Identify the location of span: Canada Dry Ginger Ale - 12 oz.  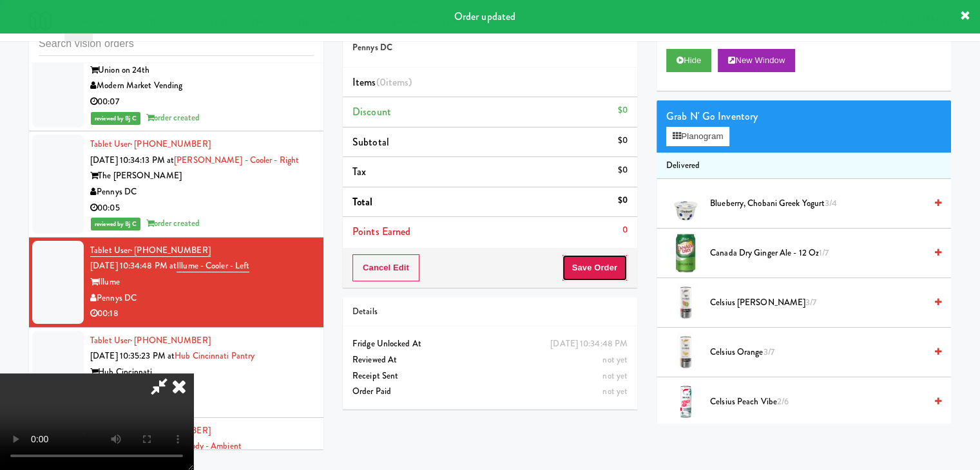
(817, 253).